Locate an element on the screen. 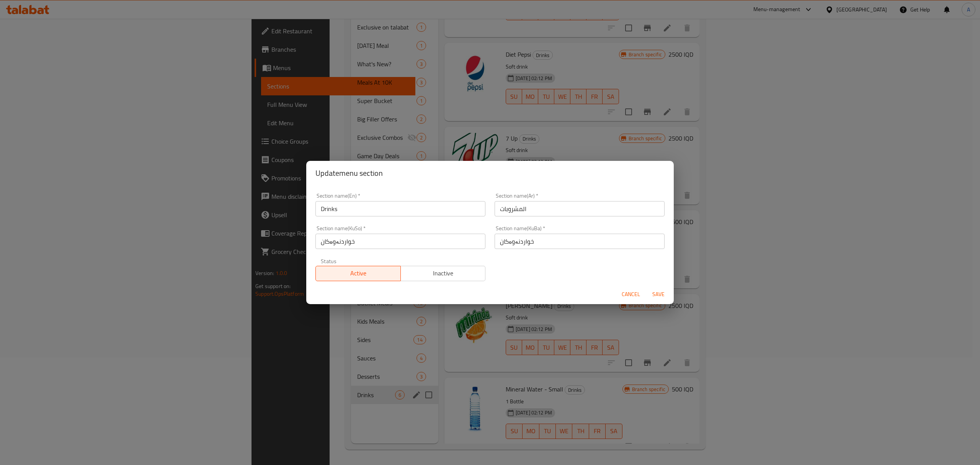 Image resolution: width=980 pixels, height=465 pixels. input: Please enter section name(ar) is located at coordinates (580, 208).